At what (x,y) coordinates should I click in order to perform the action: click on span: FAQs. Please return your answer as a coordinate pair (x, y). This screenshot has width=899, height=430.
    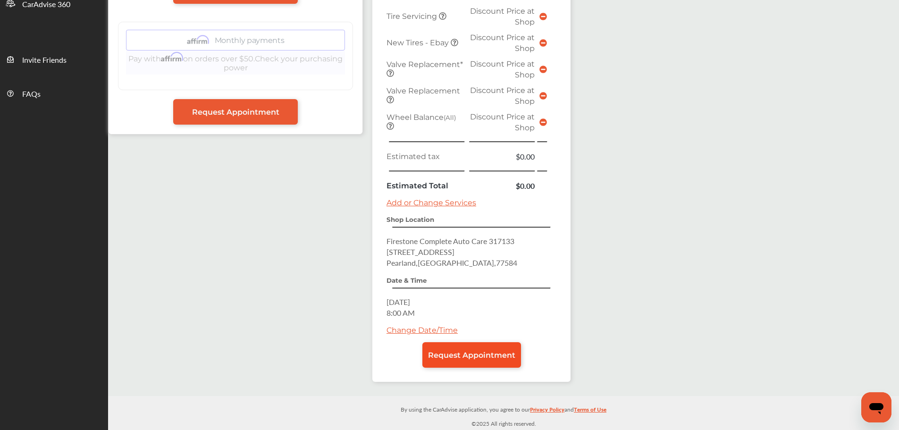
    Looking at the image, I should click on (31, 94).